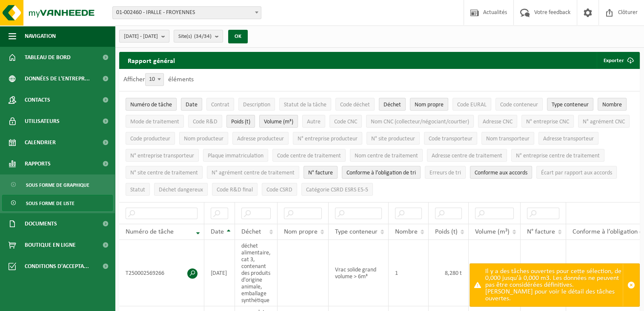 The width and height of the screenshot is (644, 311). I want to click on button: Conforme aux accords : Activate to sort, so click(501, 172).